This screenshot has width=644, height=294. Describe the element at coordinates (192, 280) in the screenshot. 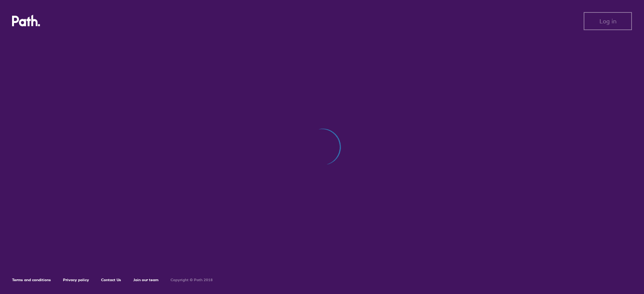

I see `h6: Copyright © Path 2018` at that location.